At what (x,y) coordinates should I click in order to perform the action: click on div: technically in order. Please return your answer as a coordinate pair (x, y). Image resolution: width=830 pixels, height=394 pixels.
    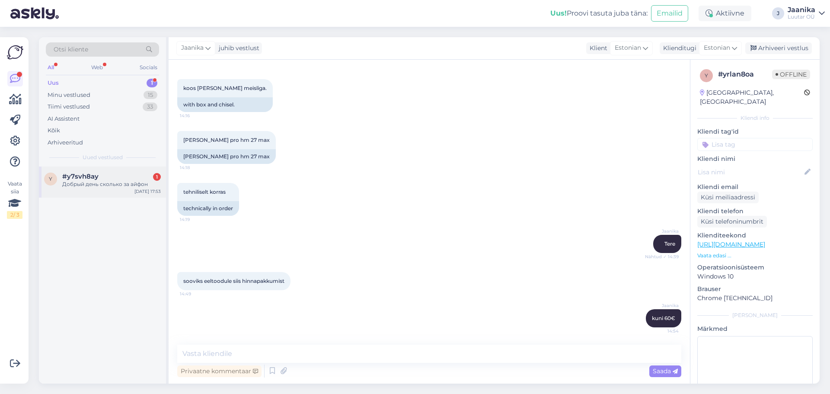
    Looking at the image, I should click on (208, 208).